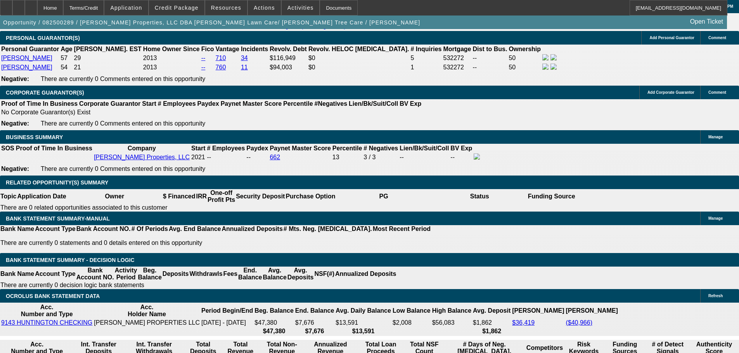 The width and height of the screenshot is (739, 353). I want to click on th: Owner, so click(114, 197).